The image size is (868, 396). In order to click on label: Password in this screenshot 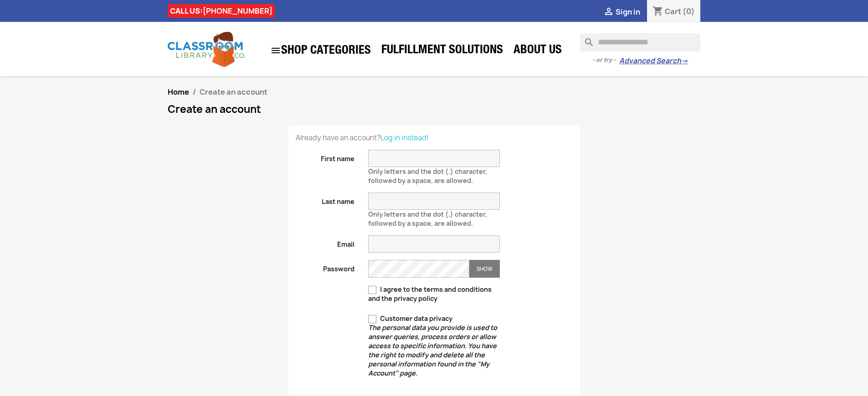, I will do `click(325, 267)`.